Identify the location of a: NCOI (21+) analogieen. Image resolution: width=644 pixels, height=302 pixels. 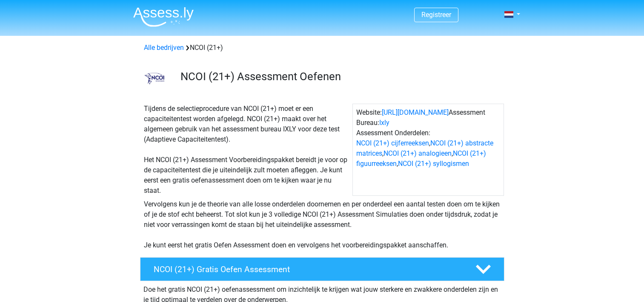
(418, 153).